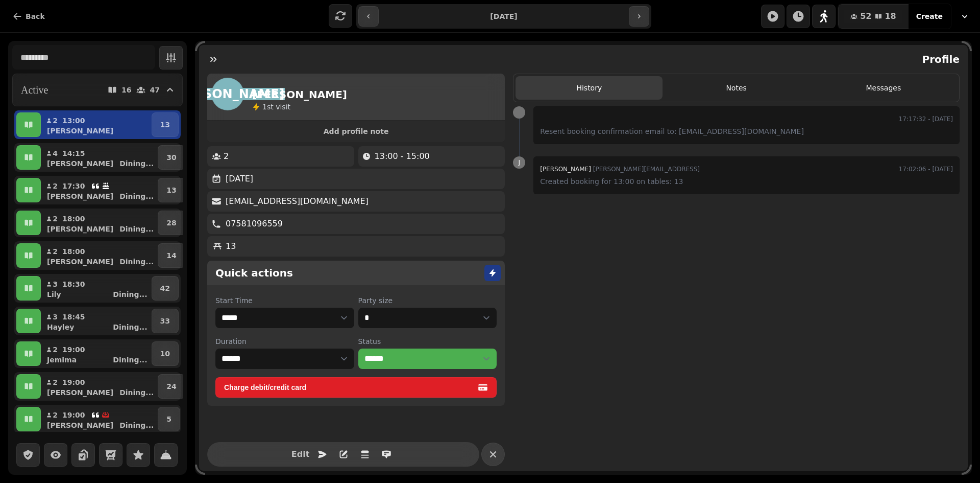  What do you see at coordinates (171, 255) in the screenshot?
I see `p: 14` at bounding box center [171, 255].